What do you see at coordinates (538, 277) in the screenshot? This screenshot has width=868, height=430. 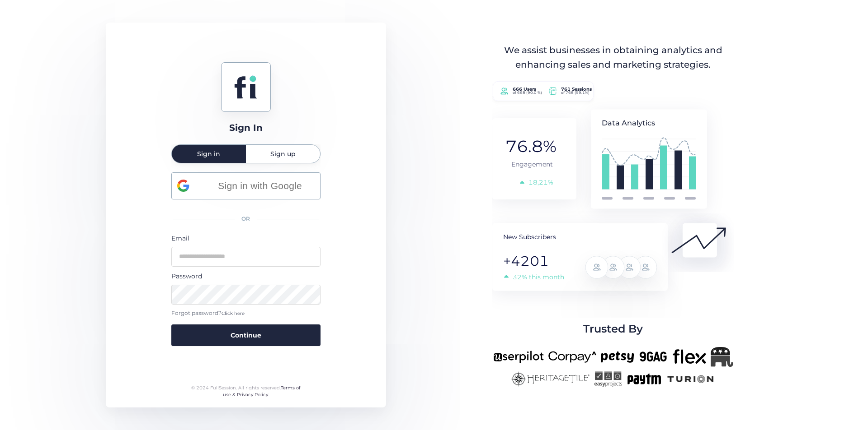 I see `tspan: 32% this month` at bounding box center [538, 277].